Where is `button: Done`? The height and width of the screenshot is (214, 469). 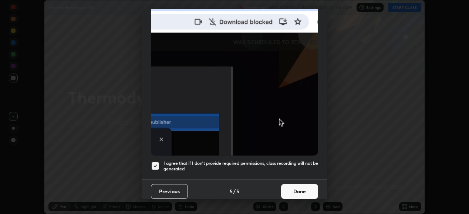
button: Done is located at coordinates (300, 192).